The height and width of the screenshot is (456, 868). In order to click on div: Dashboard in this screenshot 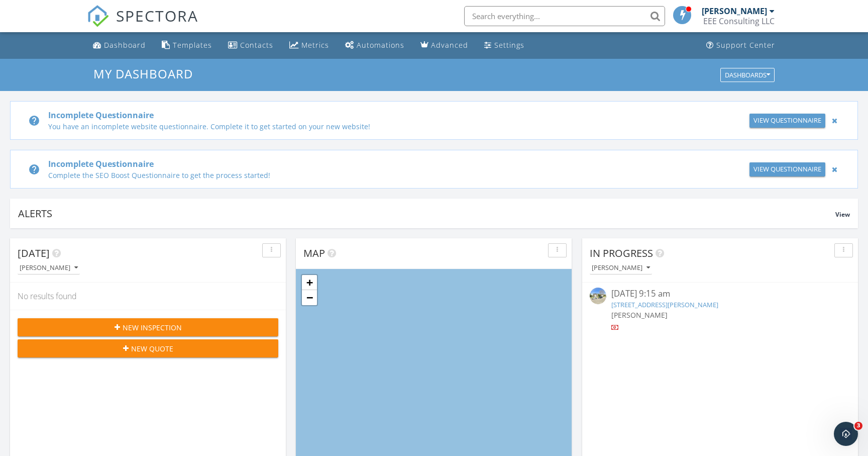, I will do `click(125, 45)`.